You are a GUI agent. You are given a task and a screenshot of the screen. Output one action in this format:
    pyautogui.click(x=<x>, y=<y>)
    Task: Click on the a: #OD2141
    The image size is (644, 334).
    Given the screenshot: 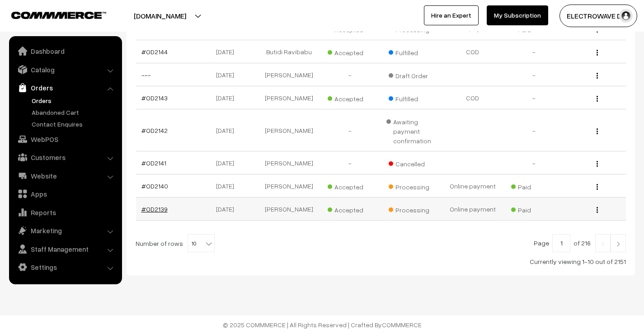 What is the action you would take?
    pyautogui.click(x=154, y=163)
    